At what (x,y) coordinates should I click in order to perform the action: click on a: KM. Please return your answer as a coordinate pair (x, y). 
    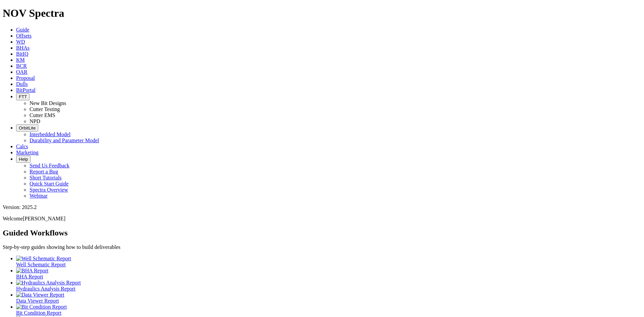
    Looking at the image, I should click on (20, 60).